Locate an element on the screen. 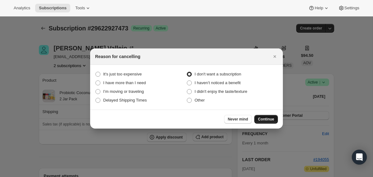 The image size is (373, 177). span: Continue is located at coordinates (266, 119).